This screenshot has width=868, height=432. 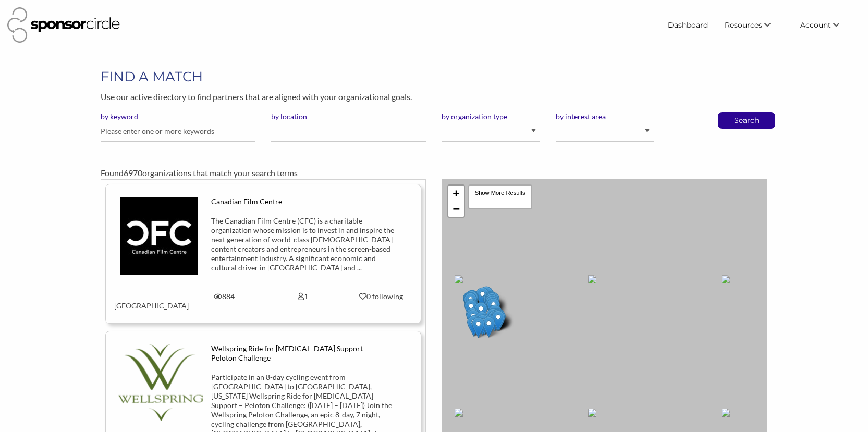 What do you see at coordinates (381, 297) in the screenshot?
I see `div: 0 following` at bounding box center [381, 297].